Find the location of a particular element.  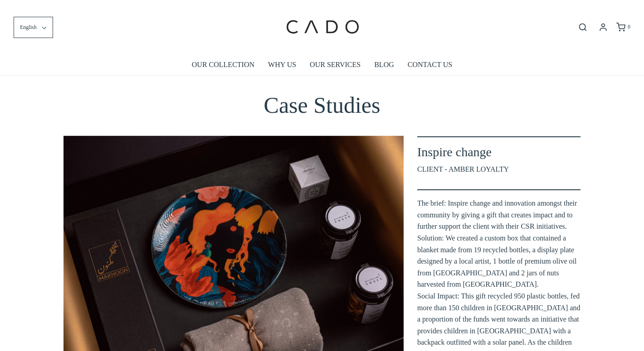

a: 0 is located at coordinates (623, 27).